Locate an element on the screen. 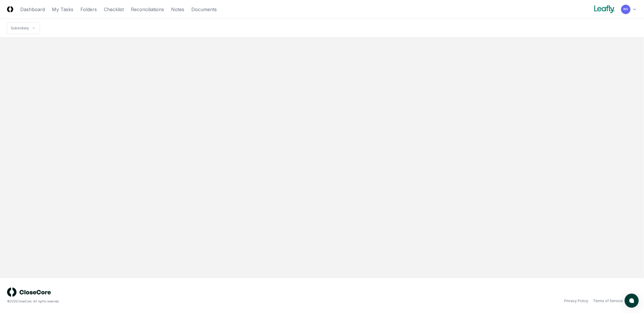 This screenshot has width=644, height=313. a: Notes is located at coordinates (177, 9).